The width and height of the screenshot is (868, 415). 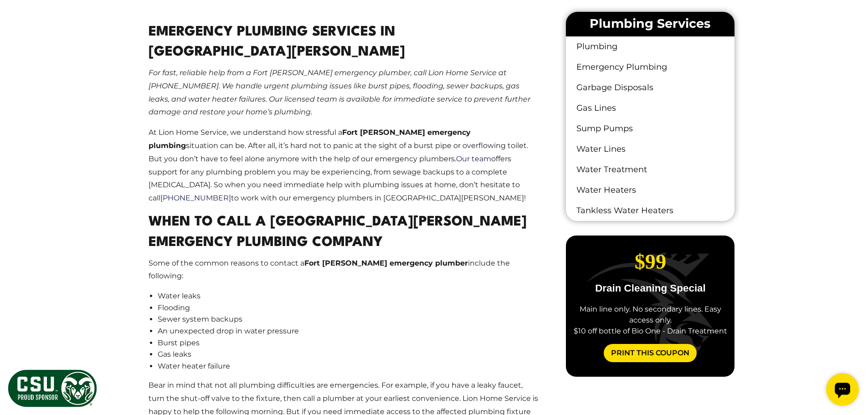 I want to click on a: Gas Lines, so click(x=650, y=108).